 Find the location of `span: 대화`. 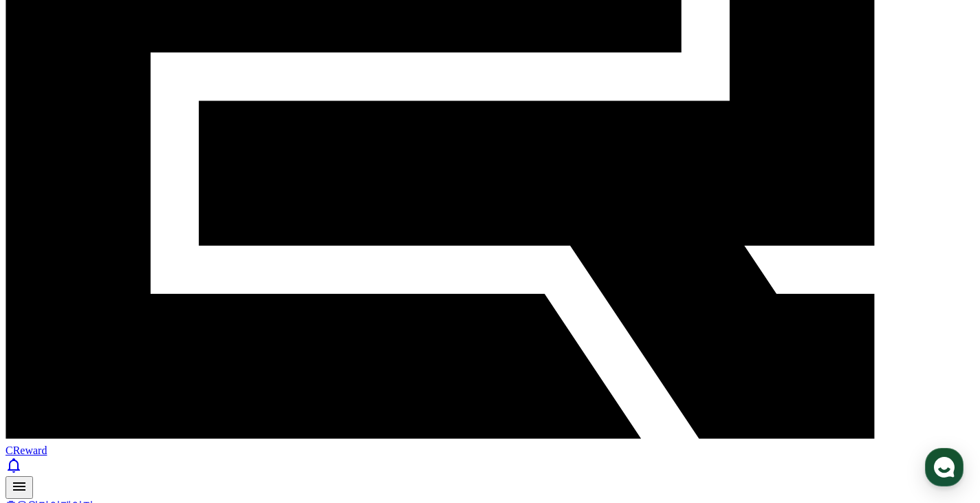

span: 대화 is located at coordinates (134, 416).